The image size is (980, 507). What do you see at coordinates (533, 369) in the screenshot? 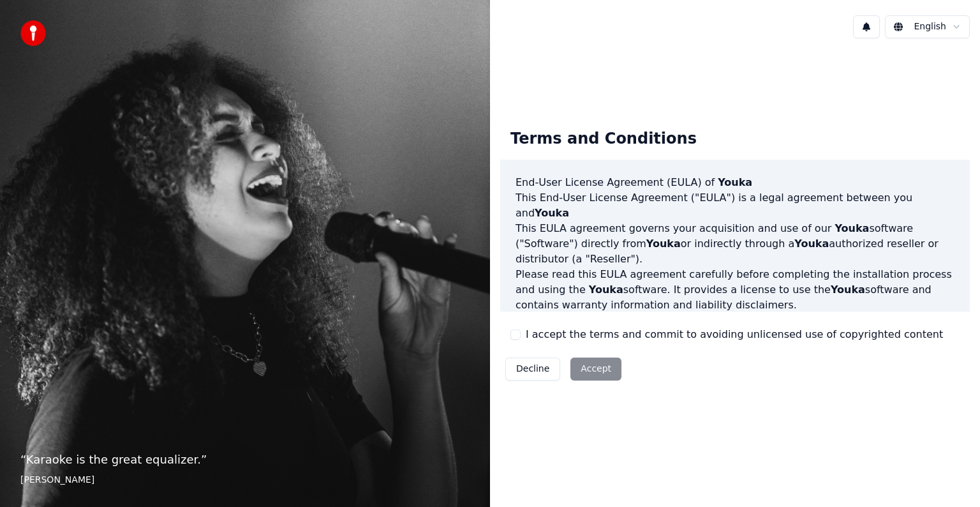
I see `button: Decline` at bounding box center [533, 369].